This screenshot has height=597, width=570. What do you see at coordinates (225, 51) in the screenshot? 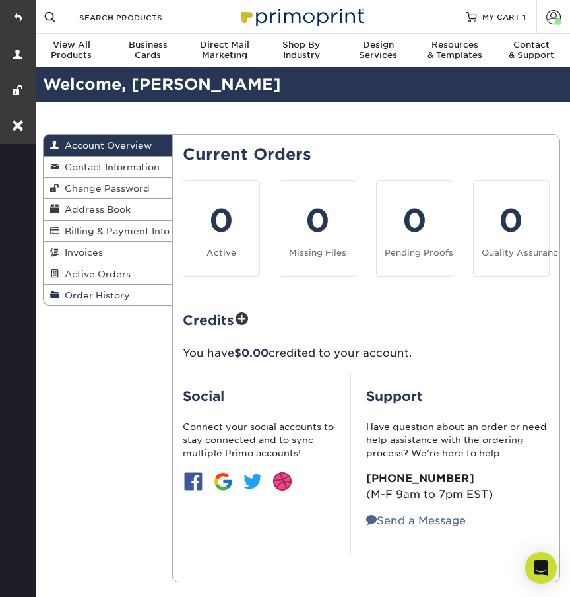
I see `a: Direct MailMarketing` at bounding box center [225, 51].